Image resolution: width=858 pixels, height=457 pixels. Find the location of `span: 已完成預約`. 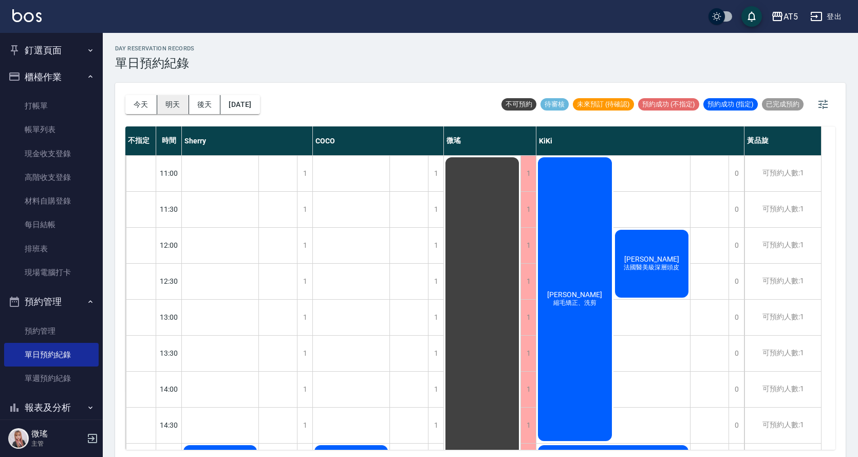

span: 已完成預約 is located at coordinates (782, 104).